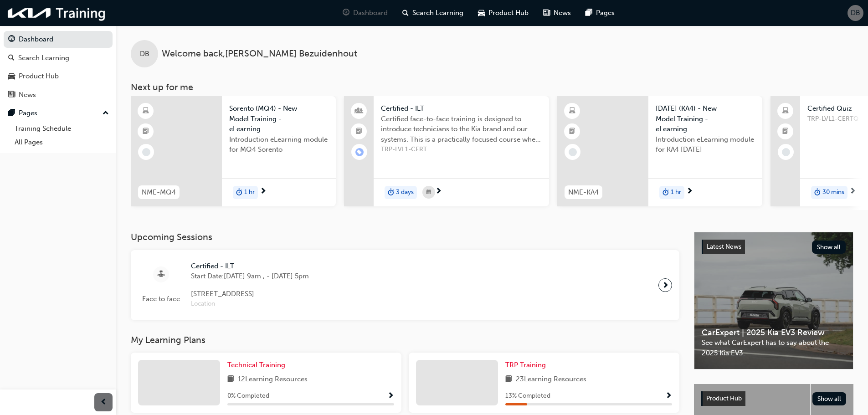 The image size is (868, 415). What do you see at coordinates (249, 396) in the screenshot?
I see `span: 0 % Completed` at bounding box center [249, 396].